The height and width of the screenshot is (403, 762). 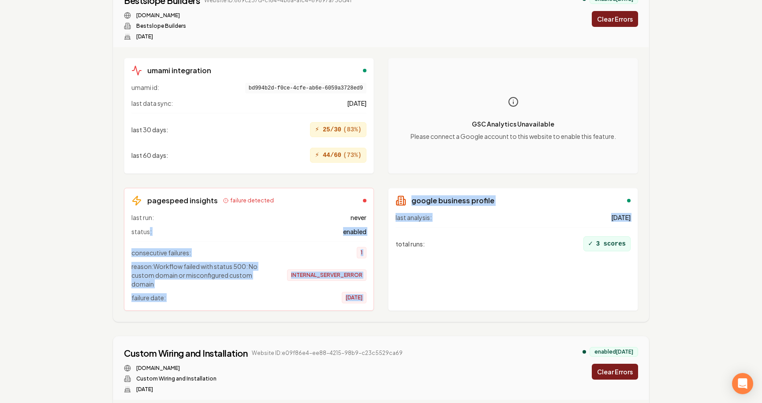 I want to click on span: failure detected, so click(x=252, y=201).